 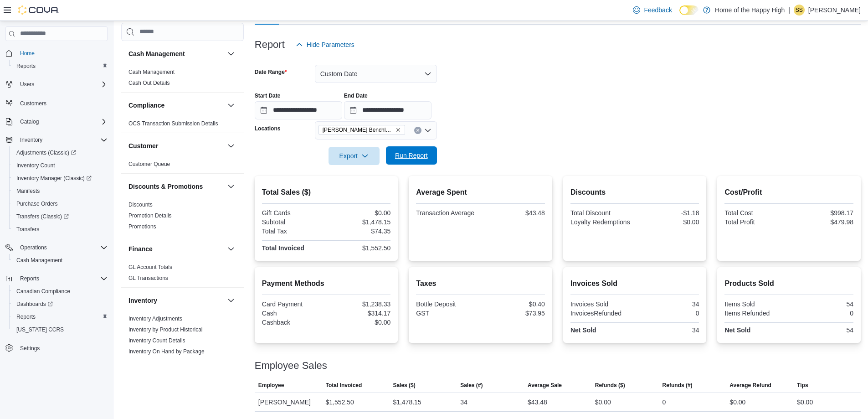 I want to click on div: Cash Management, so click(x=182, y=80).